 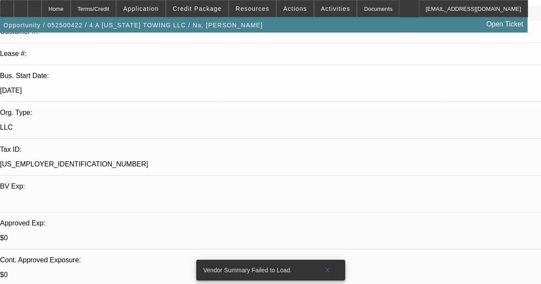 What do you see at coordinates (197, 9) in the screenshot?
I see `button: Credit Package` at bounding box center [197, 9].